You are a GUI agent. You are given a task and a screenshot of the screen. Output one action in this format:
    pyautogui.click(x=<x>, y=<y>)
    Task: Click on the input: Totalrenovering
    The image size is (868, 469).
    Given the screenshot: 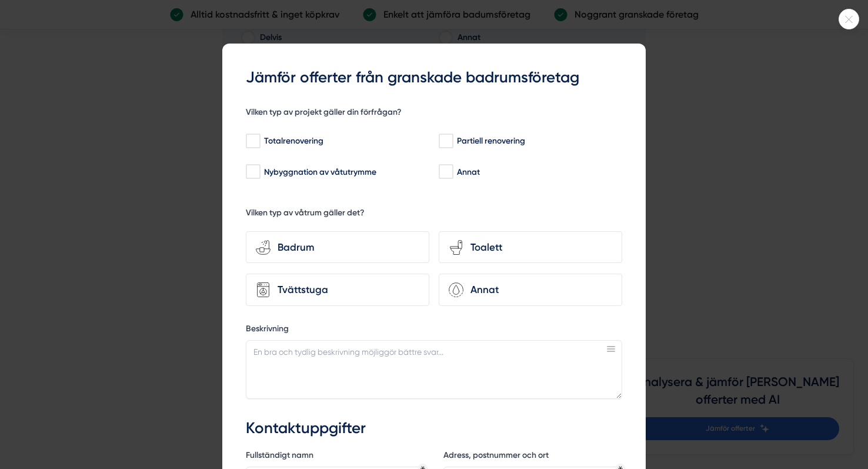 What is the action you would take?
    pyautogui.click(x=252, y=142)
    